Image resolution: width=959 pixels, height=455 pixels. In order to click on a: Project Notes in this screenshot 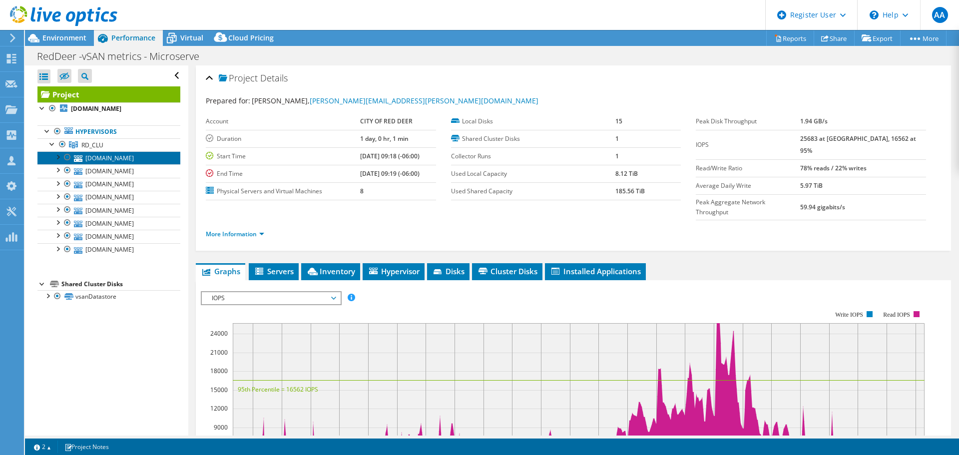, I will do `click(86, 446)`.